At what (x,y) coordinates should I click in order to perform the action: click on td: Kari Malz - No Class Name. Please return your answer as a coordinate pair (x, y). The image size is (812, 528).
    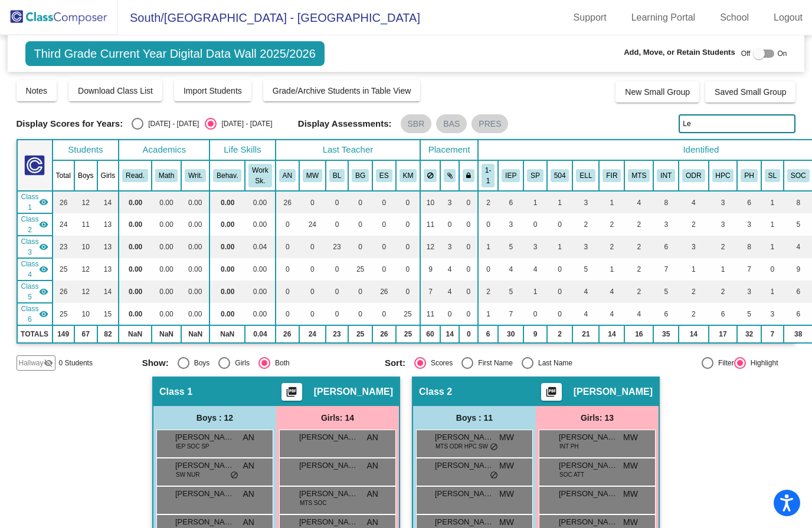
    Looking at the image, I should click on (35, 314).